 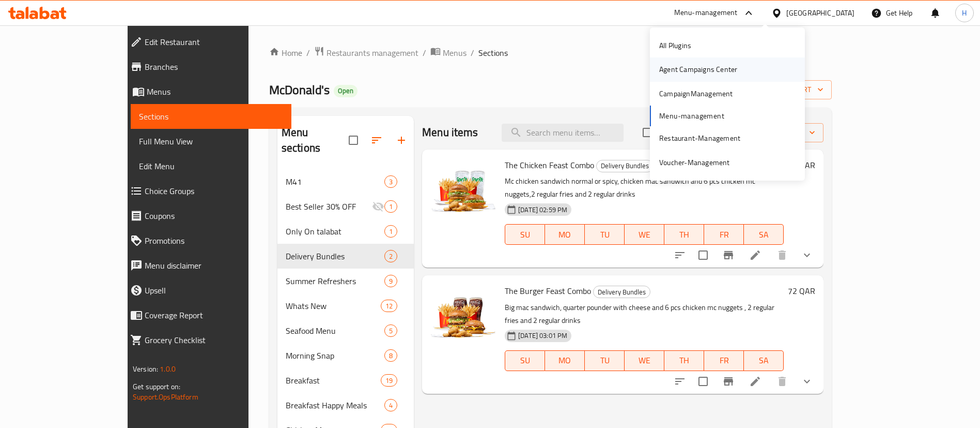 I want to click on span: TU, so click(x=604, y=234).